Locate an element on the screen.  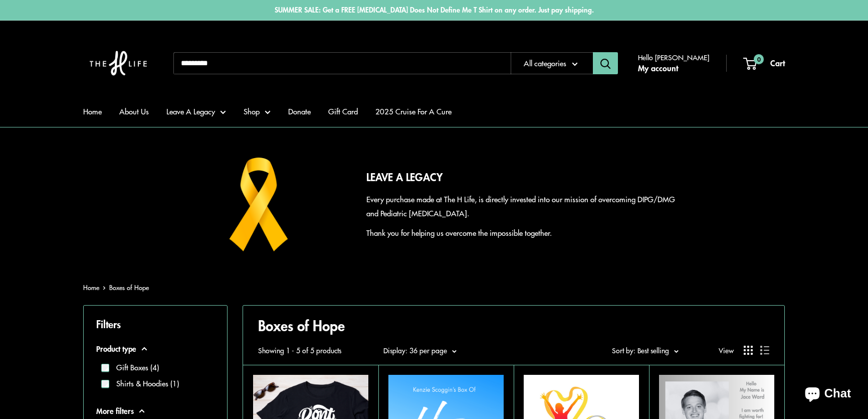
a: My account is located at coordinates (658, 68).